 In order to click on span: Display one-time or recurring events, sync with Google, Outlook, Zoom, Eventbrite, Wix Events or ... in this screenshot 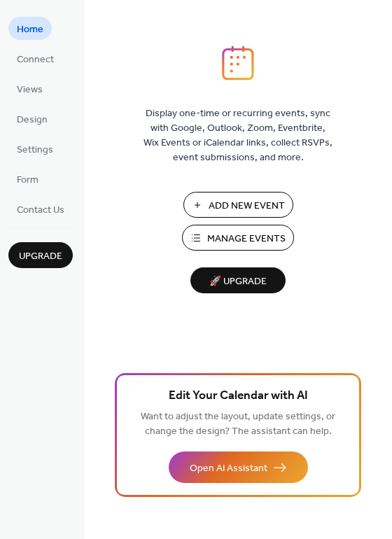, I will do `click(238, 136)`.